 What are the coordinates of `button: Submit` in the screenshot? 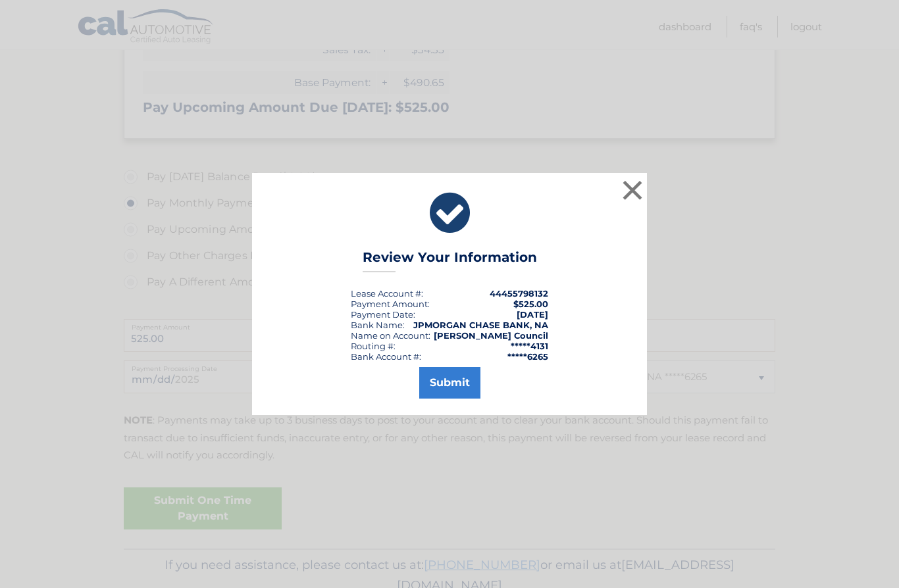 It's located at (450, 383).